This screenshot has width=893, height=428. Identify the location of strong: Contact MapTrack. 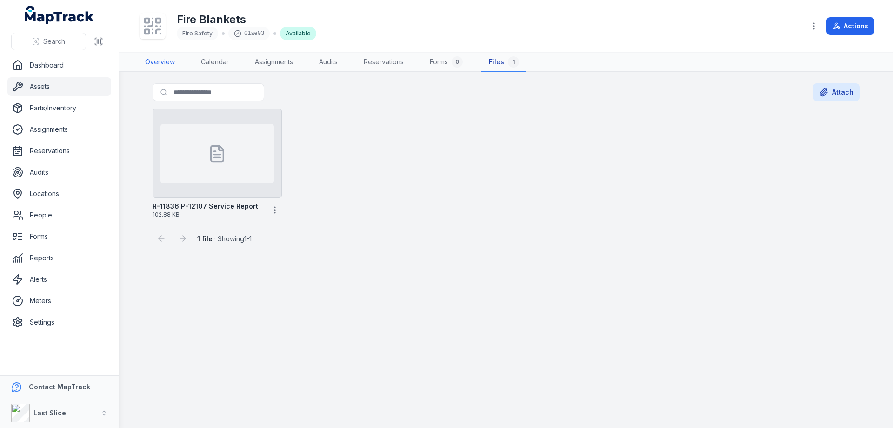
(60, 386).